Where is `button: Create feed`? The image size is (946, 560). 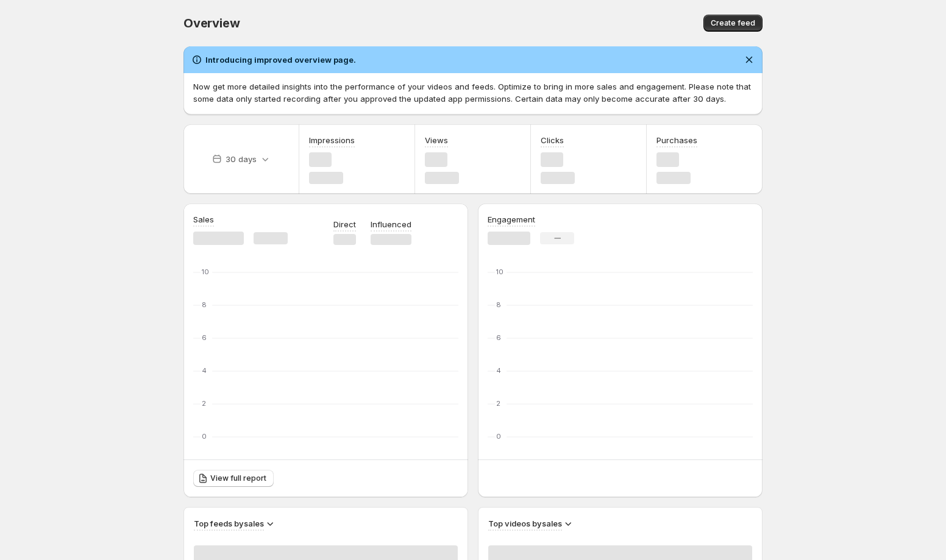 button: Create feed is located at coordinates (733, 23).